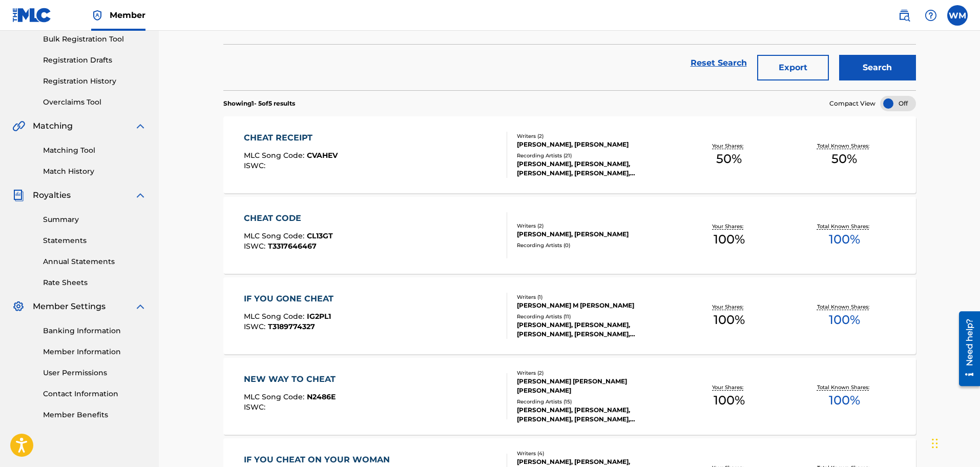  What do you see at coordinates (957, 15) in the screenshot?
I see `div: User Menu` at bounding box center [957, 15].